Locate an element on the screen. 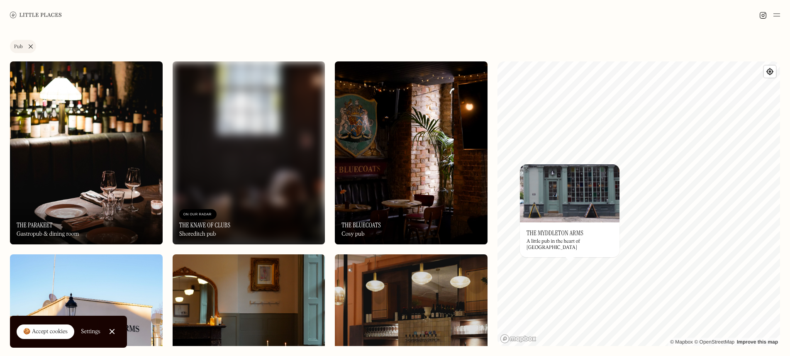 The height and width of the screenshot is (356, 790). div: 🍪 Accept cookies is located at coordinates (45, 332).